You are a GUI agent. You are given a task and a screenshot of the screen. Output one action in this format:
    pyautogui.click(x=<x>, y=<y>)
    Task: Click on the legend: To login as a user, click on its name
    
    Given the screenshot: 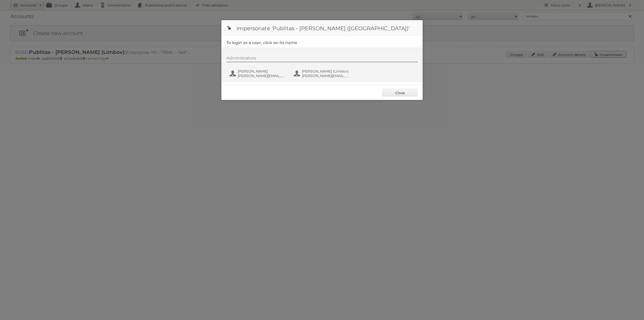 What is the action you would take?
    pyautogui.click(x=262, y=43)
    